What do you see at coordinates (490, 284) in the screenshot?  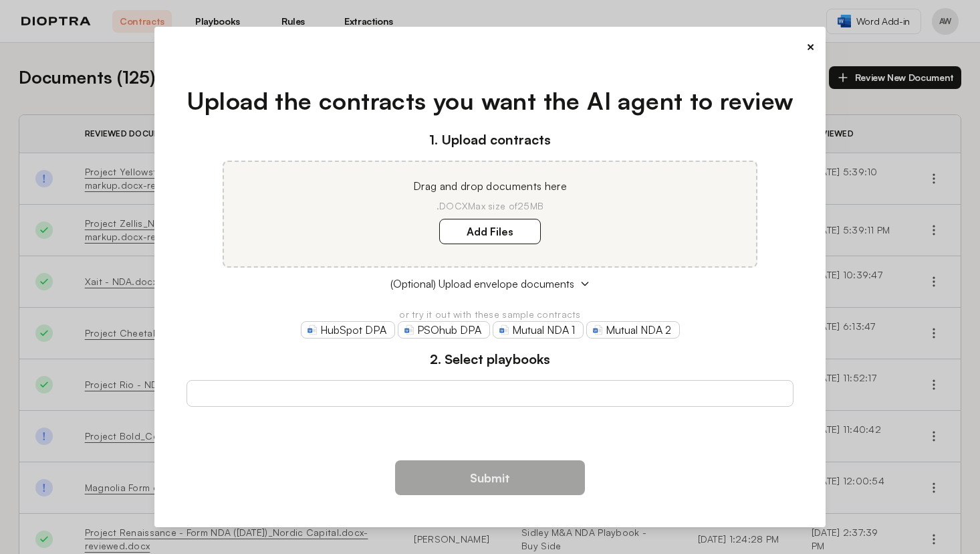 I see `button: (Optional) Upload envelope documents` at bounding box center [490, 284].